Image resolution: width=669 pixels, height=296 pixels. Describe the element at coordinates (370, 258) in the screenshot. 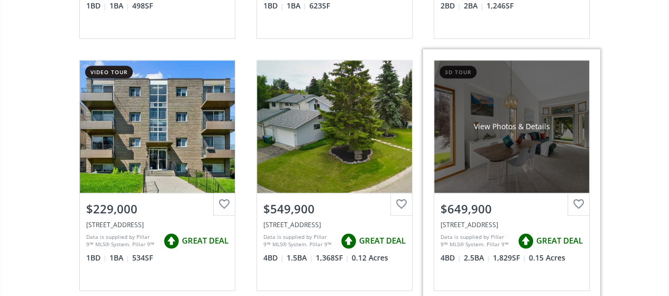

I see `span: 0.12 Acres` at that location.